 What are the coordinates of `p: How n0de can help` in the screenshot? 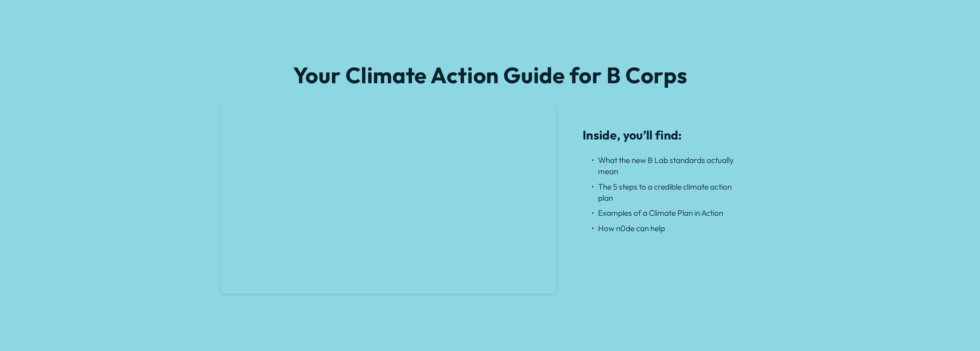 It's located at (667, 228).